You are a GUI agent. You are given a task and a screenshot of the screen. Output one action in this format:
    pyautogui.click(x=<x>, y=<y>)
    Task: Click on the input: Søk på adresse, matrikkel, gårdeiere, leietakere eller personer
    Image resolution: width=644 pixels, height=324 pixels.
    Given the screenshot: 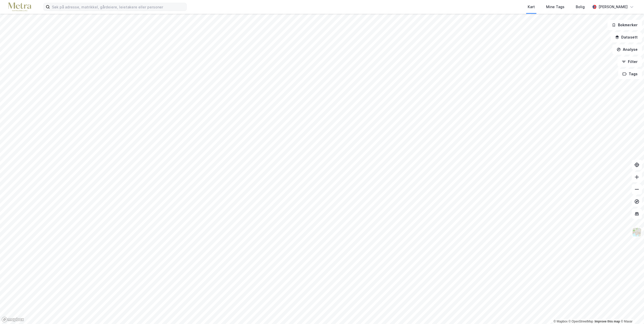 What is the action you would take?
    pyautogui.click(x=118, y=7)
    